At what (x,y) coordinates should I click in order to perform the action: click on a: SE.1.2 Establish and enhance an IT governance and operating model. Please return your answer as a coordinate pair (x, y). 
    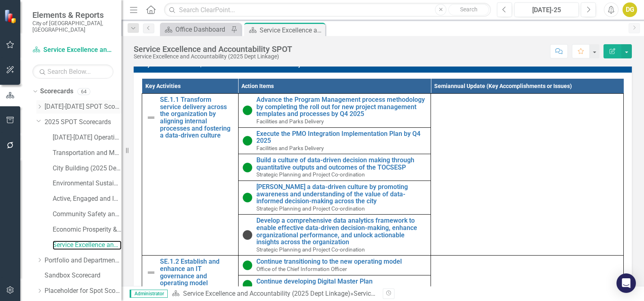
    Looking at the image, I should click on (197, 272).